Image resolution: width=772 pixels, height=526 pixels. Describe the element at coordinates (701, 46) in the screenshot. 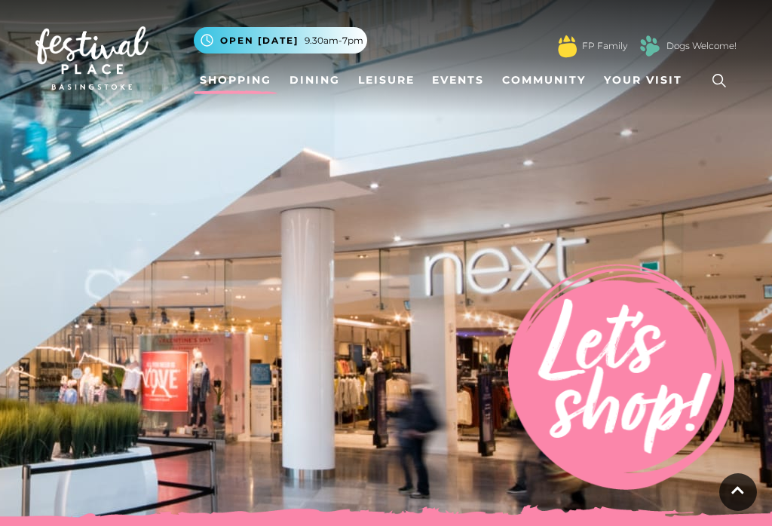

I see `a: Dogs Welcome!` at that location.